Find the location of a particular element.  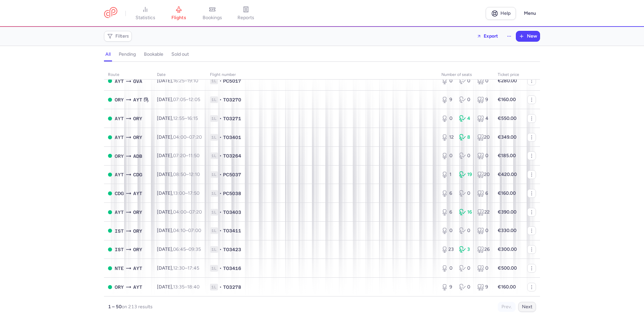

time: 04:10 is located at coordinates (179, 230).